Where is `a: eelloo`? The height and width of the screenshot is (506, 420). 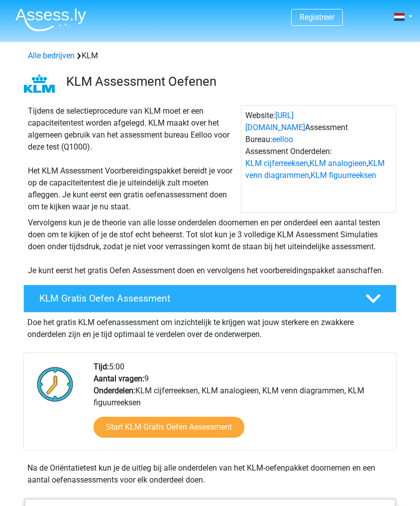
a: eelloo is located at coordinates (283, 139).